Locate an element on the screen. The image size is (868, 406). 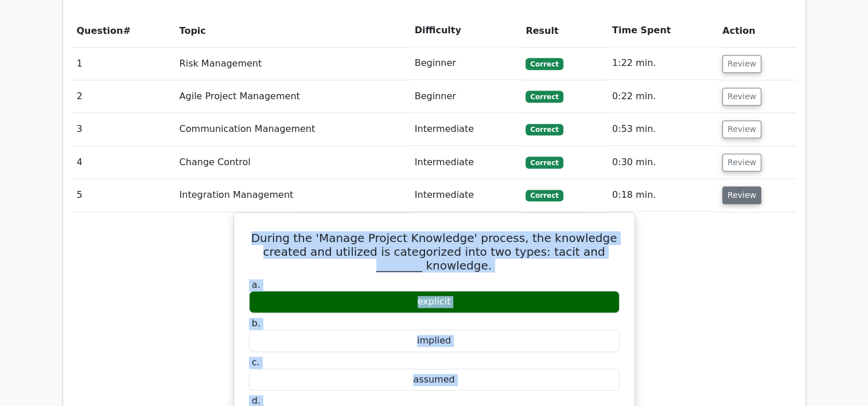
div: implied is located at coordinates (434, 341).